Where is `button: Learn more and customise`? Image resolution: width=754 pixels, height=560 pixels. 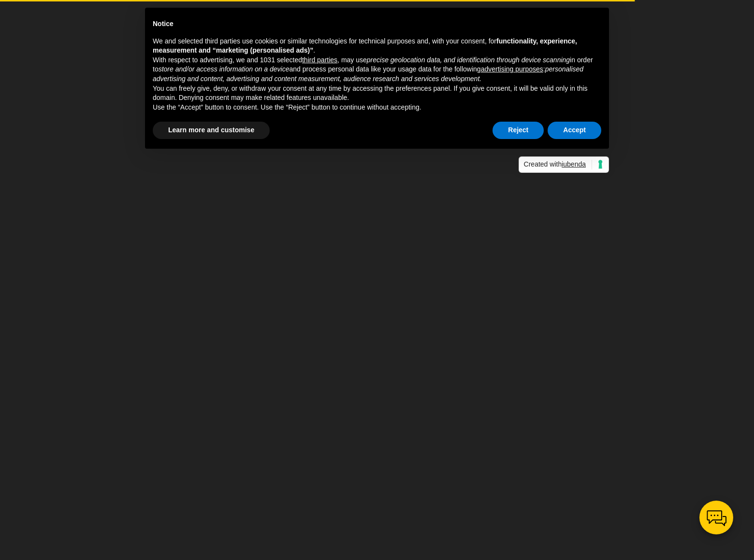
button: Learn more and customise is located at coordinates (211, 131).